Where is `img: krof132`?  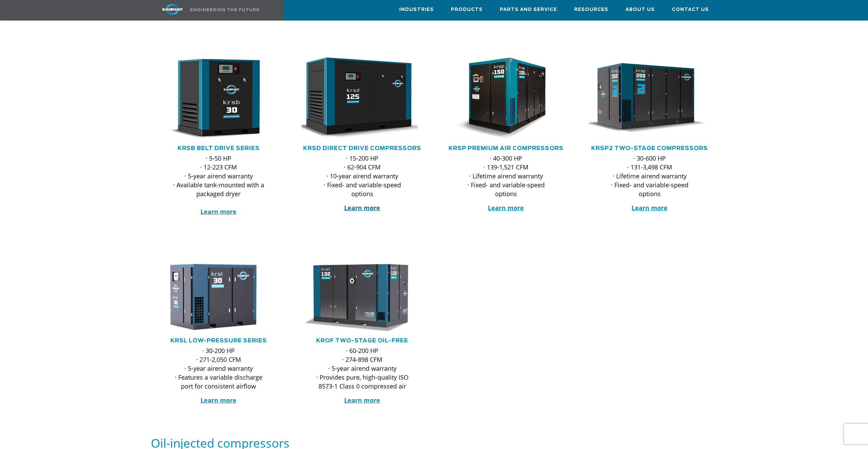
img: krof132 is located at coordinates (357, 297).